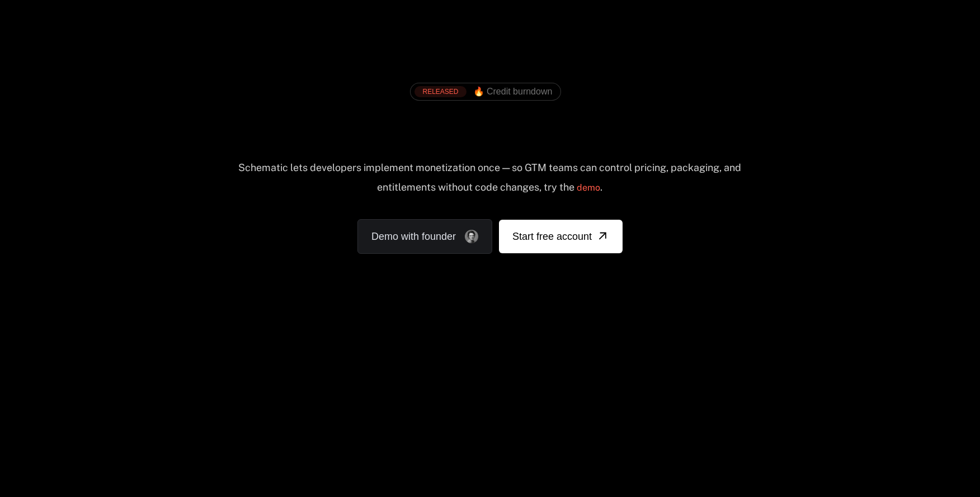 This screenshot has width=980, height=497. What do you see at coordinates (440, 92) in the screenshot?
I see `div: RELEASED` at bounding box center [440, 92].